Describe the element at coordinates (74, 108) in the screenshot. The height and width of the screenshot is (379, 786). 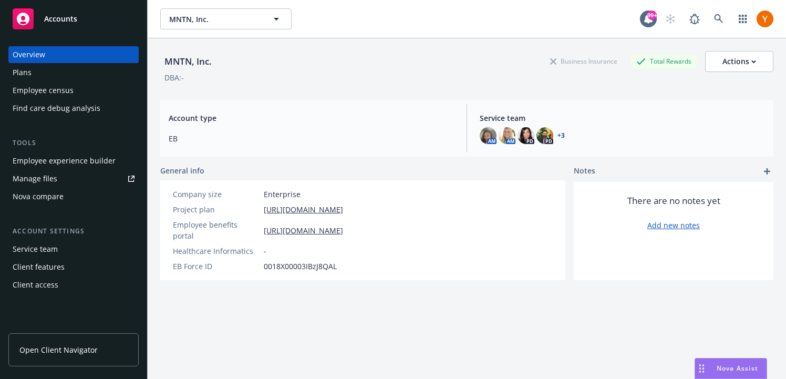
I see `a: Find care debug analysis` at that location.